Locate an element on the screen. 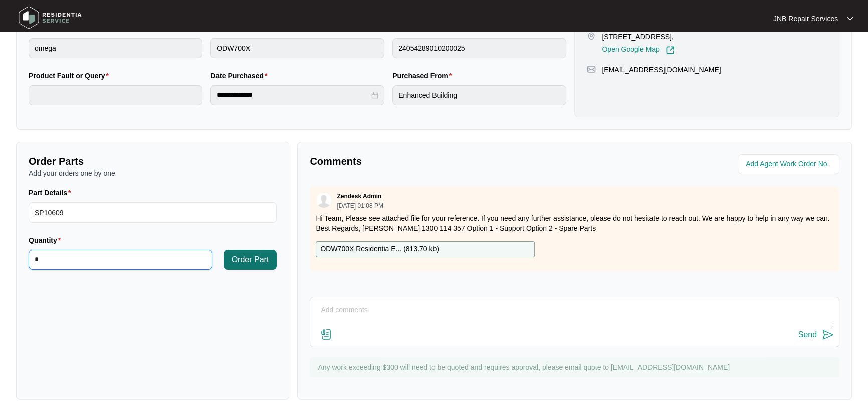 The width and height of the screenshot is (868, 415). p: Add your orders one by one is located at coordinates (153, 174).